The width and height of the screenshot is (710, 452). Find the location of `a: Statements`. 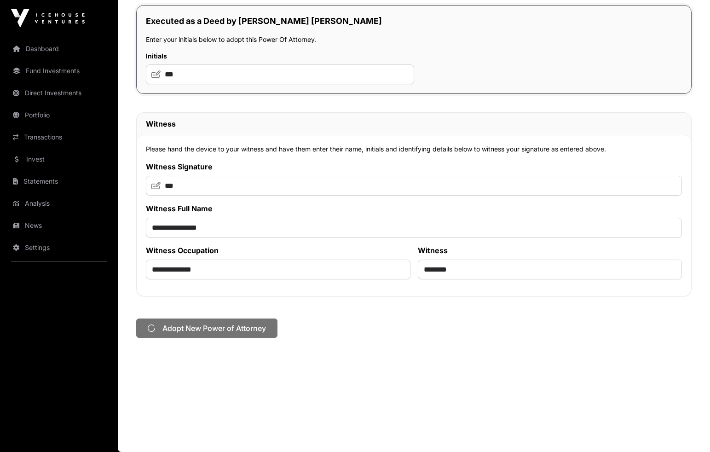

a: Statements is located at coordinates (59, 181).